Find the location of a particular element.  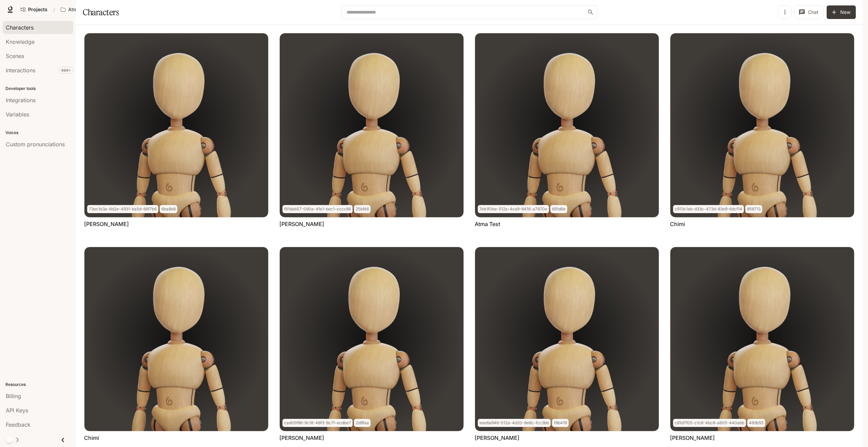

img: Clive is located at coordinates (372, 339).